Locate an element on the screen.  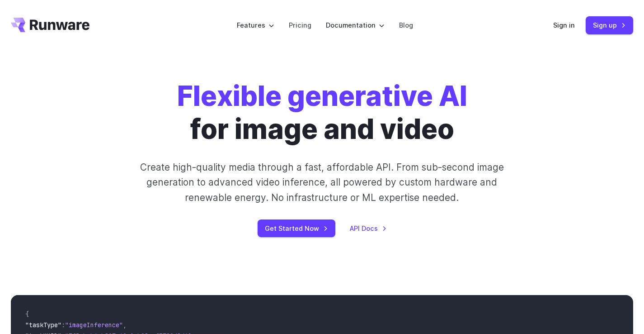
span: "imageInference" is located at coordinates (94, 325).